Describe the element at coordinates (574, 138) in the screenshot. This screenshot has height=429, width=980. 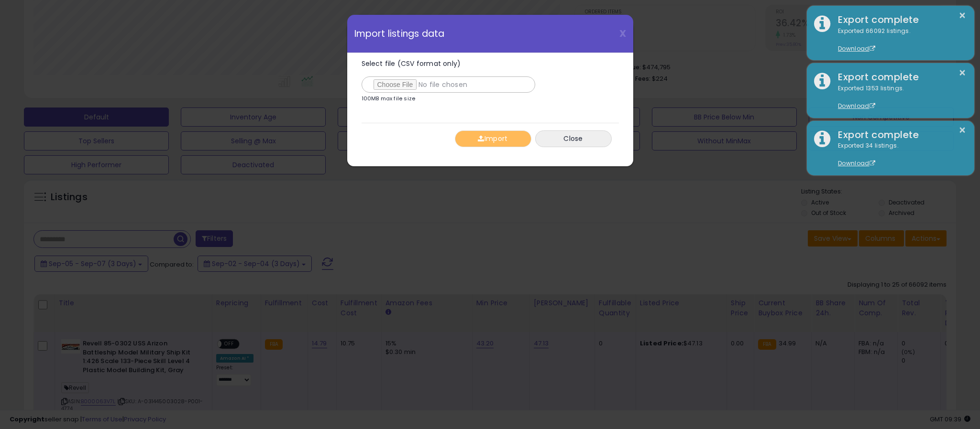
I see `button: Close` at that location.